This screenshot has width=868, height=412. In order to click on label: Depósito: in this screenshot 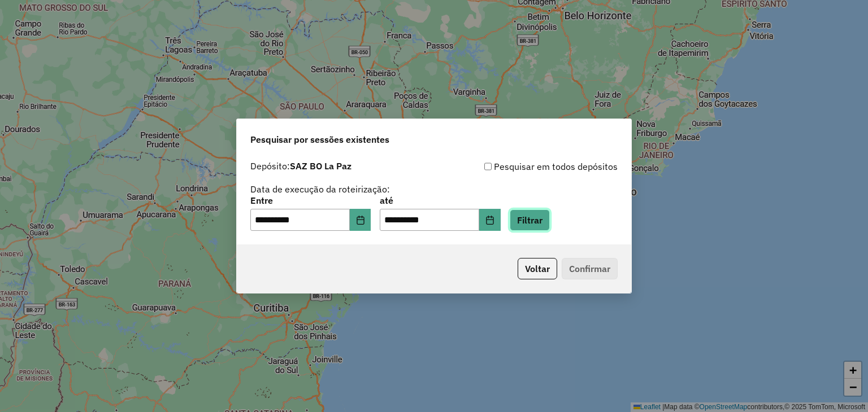, I will do `click(301, 166)`.